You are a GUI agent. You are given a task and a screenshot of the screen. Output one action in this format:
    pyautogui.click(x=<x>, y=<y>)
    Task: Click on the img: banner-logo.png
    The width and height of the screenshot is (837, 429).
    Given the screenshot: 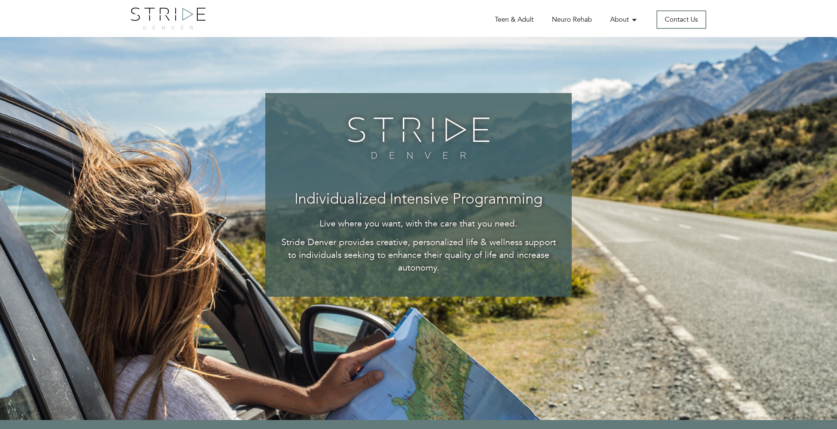 What is the action you would take?
    pyautogui.click(x=419, y=138)
    